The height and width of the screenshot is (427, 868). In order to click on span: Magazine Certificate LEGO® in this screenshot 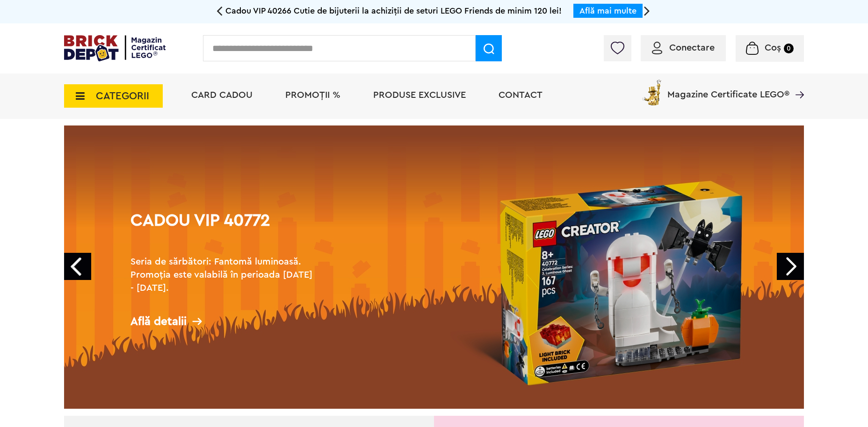, I will do `click(729, 89)`.